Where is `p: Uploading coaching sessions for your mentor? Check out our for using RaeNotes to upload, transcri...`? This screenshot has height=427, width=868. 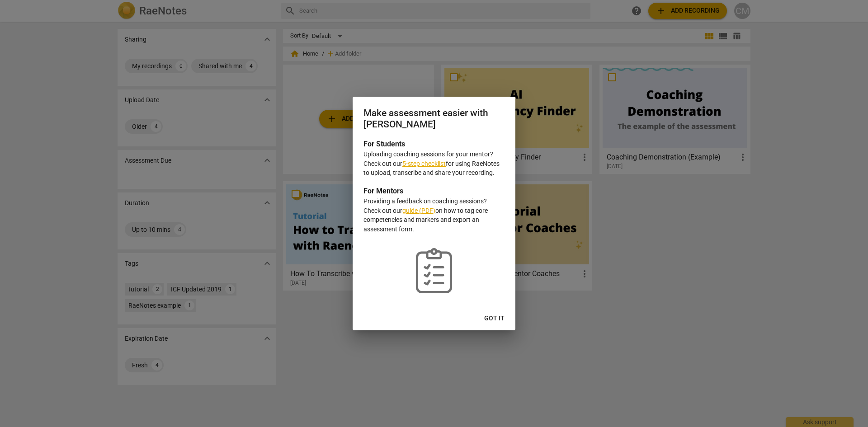
p: Uploading coaching sessions for your mentor? Check out our for using RaeNotes to upload, transcri... is located at coordinates (434, 163).